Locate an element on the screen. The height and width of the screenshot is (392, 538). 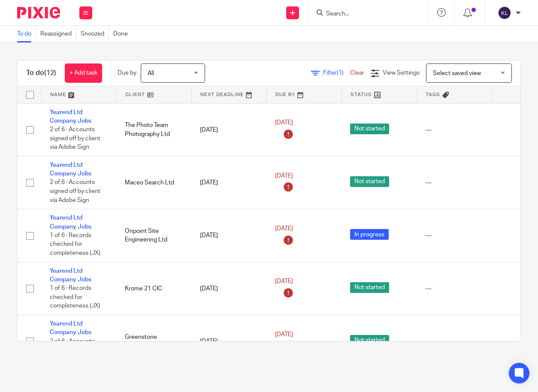
span: Tags is located at coordinates (433, 94).